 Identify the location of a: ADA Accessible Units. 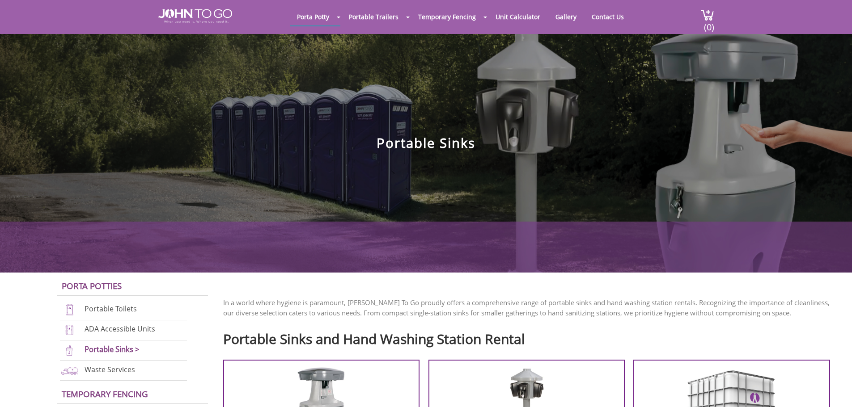
(120, 329).